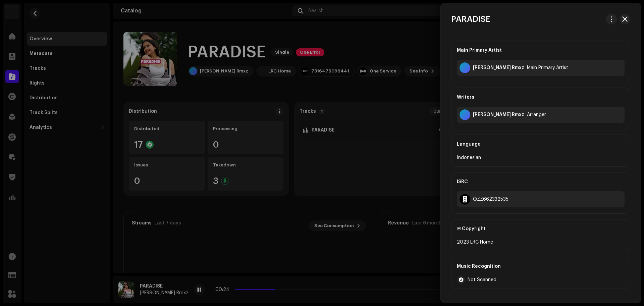  Describe the element at coordinates (471, 19) in the screenshot. I see `h3: PARADISE` at that location.